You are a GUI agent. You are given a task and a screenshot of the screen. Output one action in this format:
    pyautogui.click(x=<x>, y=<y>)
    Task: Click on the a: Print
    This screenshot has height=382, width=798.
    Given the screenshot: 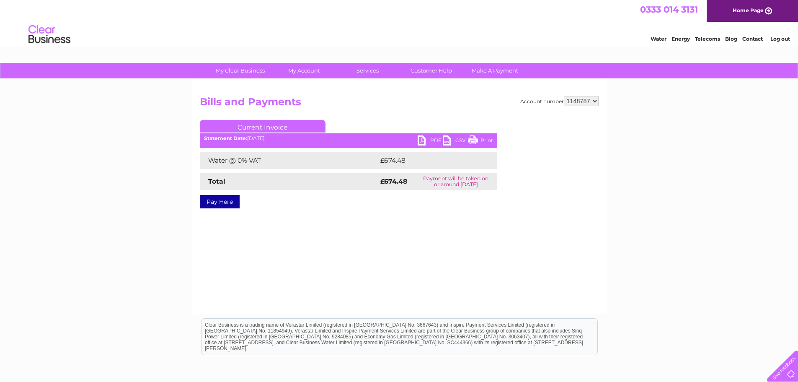 What is the action you would take?
    pyautogui.click(x=481, y=141)
    